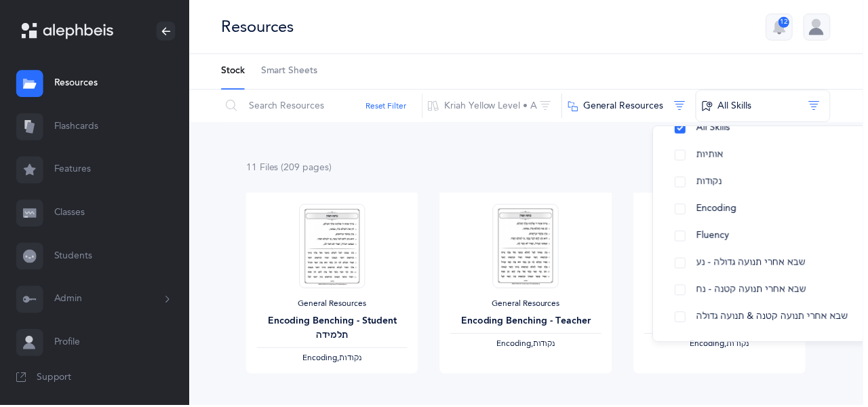 The height and width of the screenshot is (407, 868). I want to click on div: Encoding Benching - Teacher, so click(528, 323).